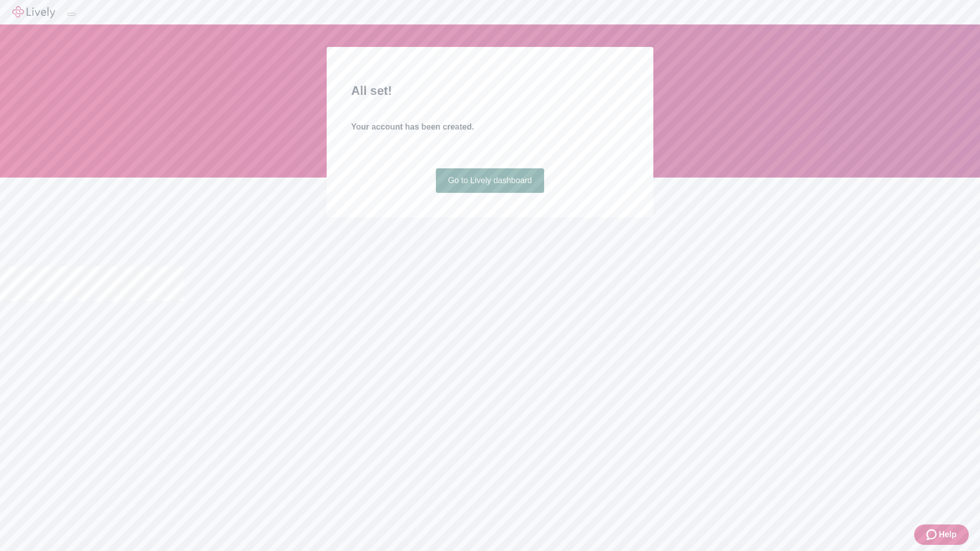 The height and width of the screenshot is (551, 980). I want to click on h2: All set!, so click(490, 91).